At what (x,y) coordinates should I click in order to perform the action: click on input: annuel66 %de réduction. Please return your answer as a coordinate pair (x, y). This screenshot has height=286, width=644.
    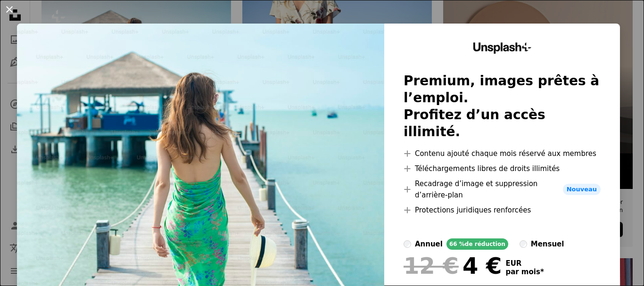
    Looking at the image, I should click on (407, 245).